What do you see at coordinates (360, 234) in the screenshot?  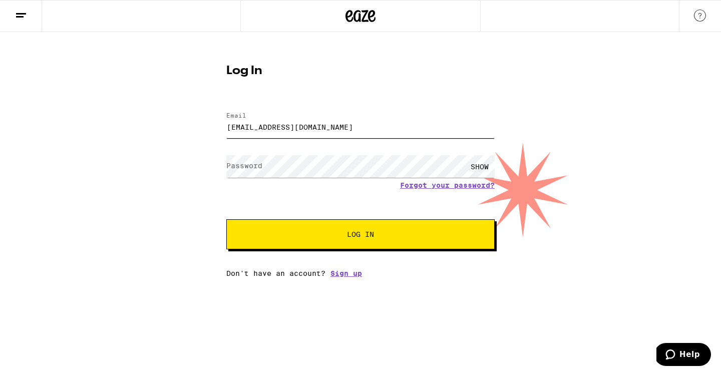 I see `span: Log In` at bounding box center [360, 234].